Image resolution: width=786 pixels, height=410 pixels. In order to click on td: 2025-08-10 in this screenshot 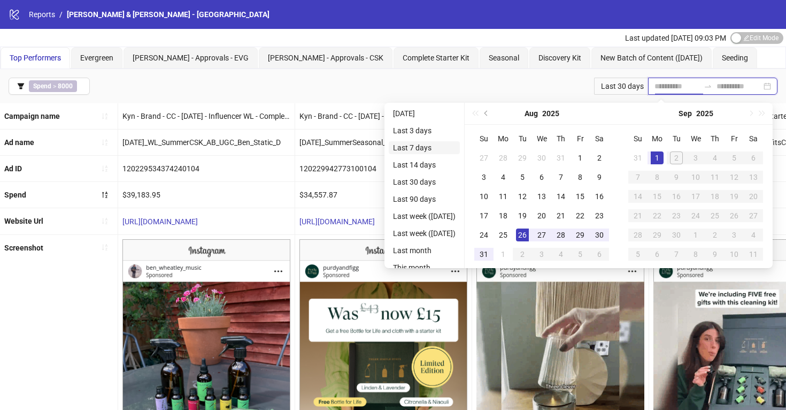, I will do `click(484, 196)`.